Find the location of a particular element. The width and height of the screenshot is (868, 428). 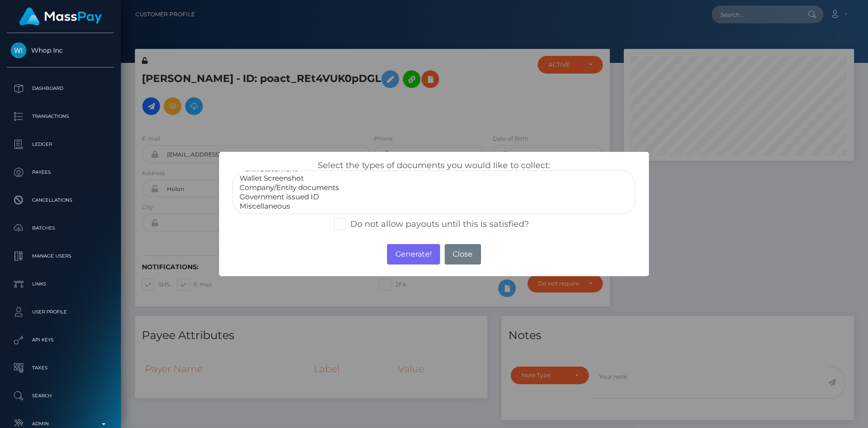

img: Whop Inc is located at coordinates (18, 50).